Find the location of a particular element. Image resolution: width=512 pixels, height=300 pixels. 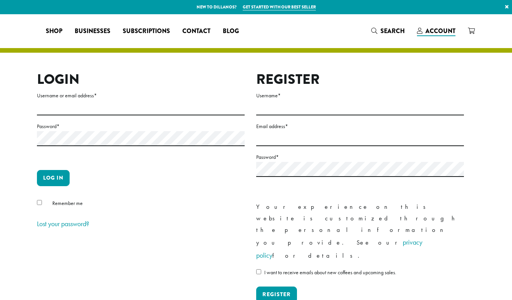

a: privacy policy is located at coordinates (340, 249).